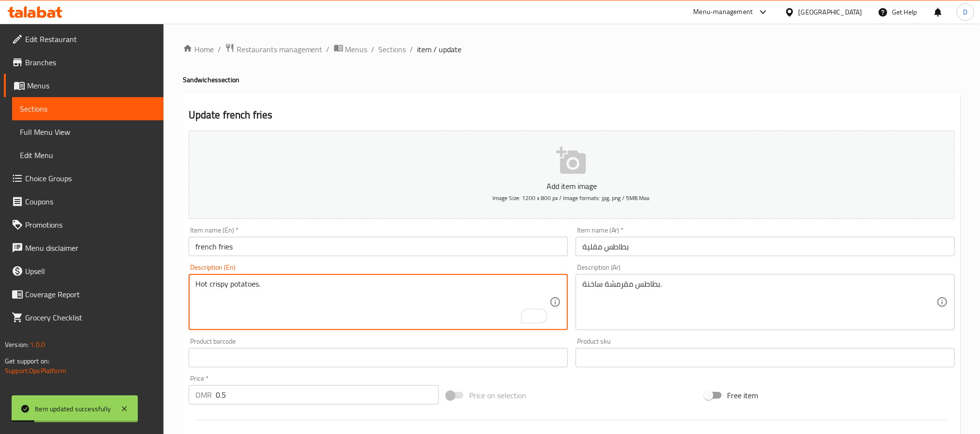 This screenshot has width=980, height=434. I want to click on span: Get support on:, so click(27, 361).